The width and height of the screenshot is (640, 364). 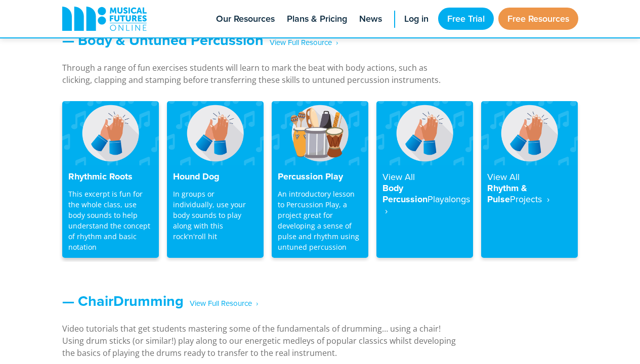 I want to click on p: In groups or individually, use your body sounds to play along with this rock'n'roll hit, so click(x=215, y=215).